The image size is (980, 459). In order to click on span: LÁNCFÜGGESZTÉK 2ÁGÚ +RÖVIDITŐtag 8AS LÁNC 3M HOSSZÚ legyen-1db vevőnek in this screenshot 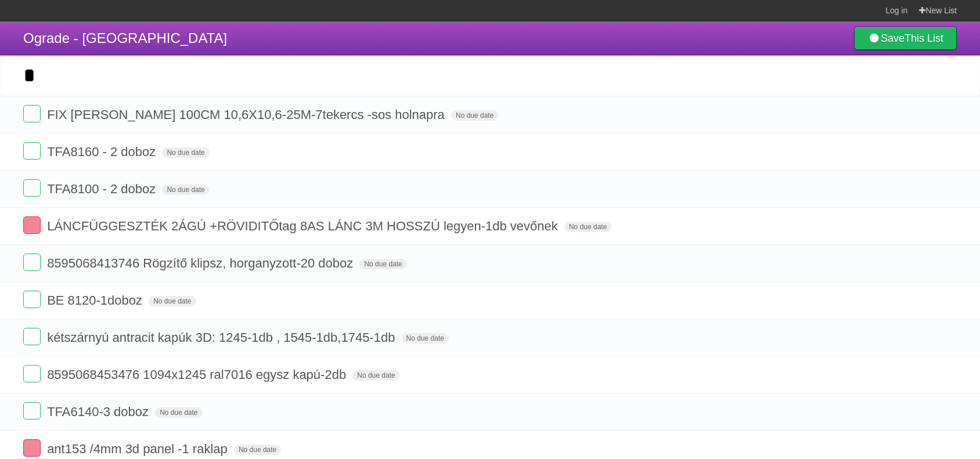, I will do `click(304, 226)`.